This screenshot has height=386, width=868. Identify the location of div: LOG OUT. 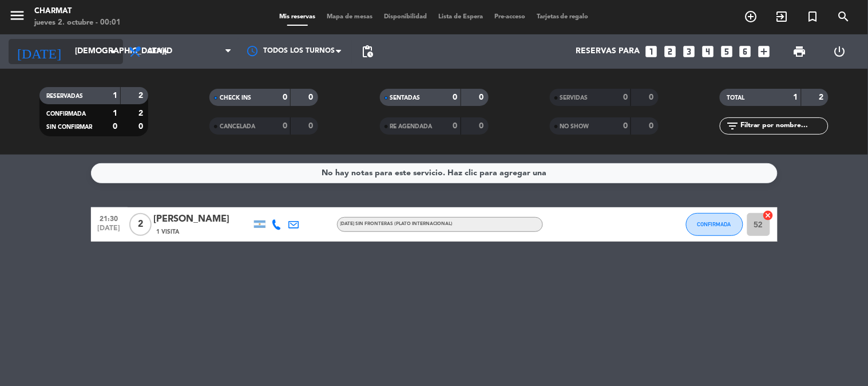
(839, 52).